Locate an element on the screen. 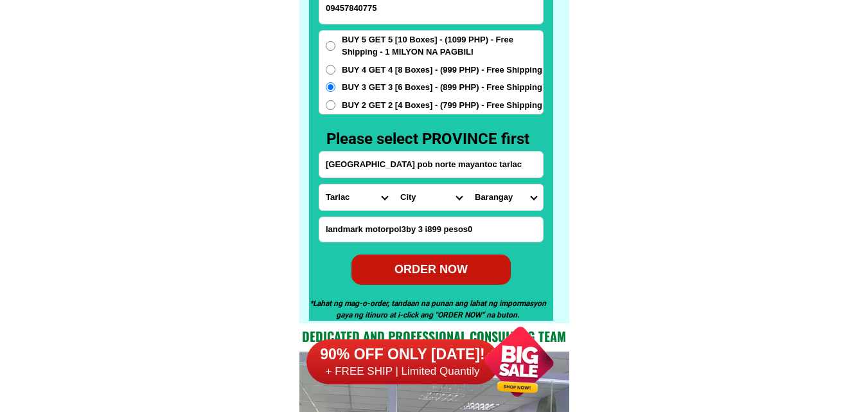  input: BUY 2 GET 2 [4 Boxes] - (799 PHP) - Free Shipping is located at coordinates (330, 104).